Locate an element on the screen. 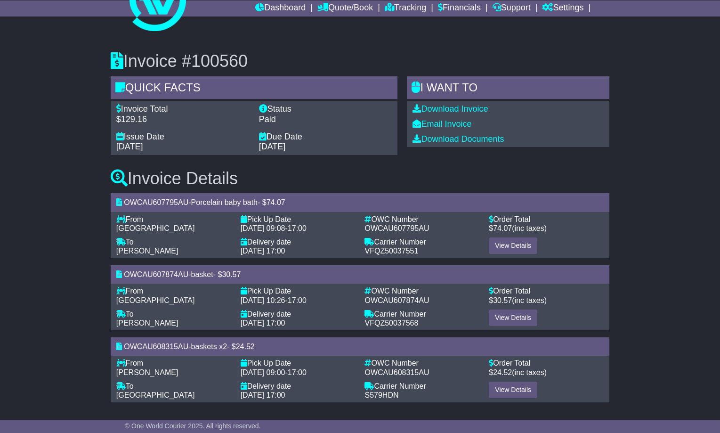  span: VFQZ50037551 is located at coordinates (391, 251).